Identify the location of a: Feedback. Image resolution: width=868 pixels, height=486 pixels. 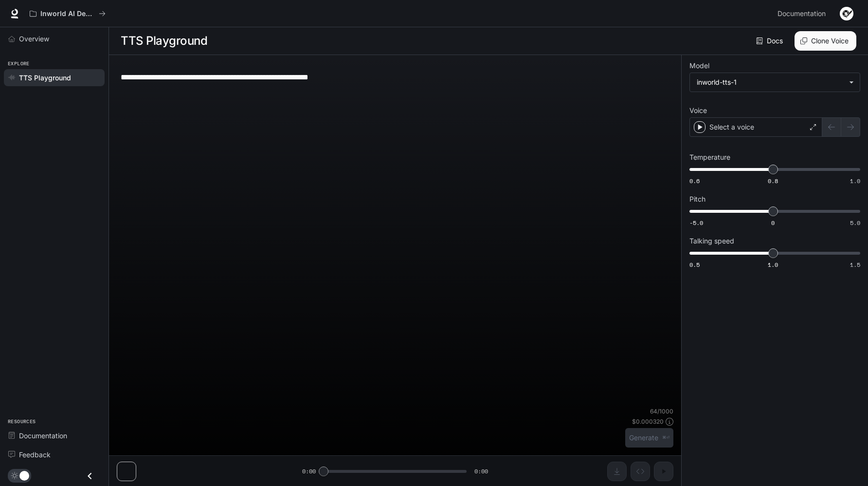
(54, 454).